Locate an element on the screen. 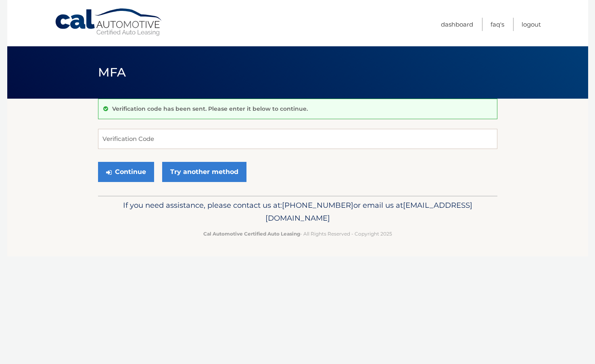  a: Cal Automotive is located at coordinates (109, 22).